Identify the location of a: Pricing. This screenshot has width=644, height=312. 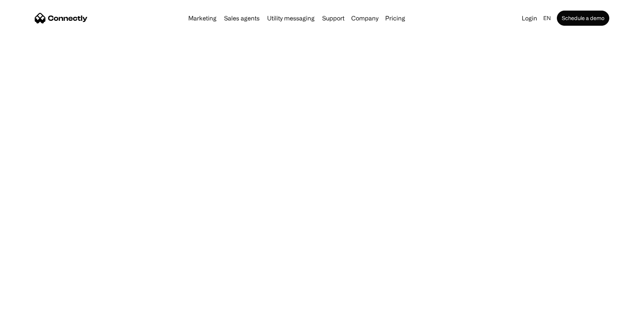
(395, 18).